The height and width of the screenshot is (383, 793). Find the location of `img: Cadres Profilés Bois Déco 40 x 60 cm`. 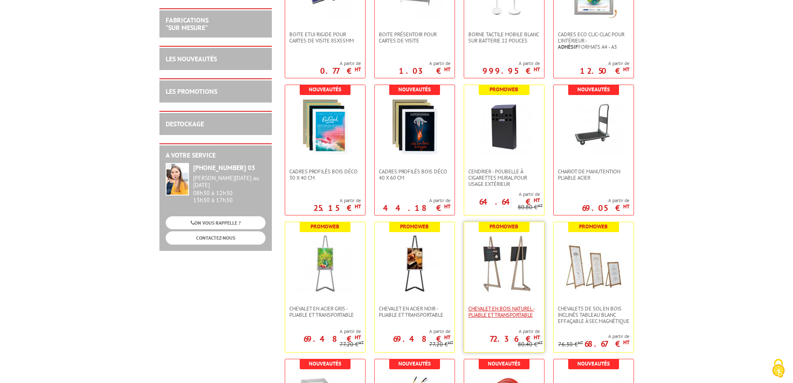

img: Cadres Profilés Bois Déco 40 x 60 cm is located at coordinates (415, 127).